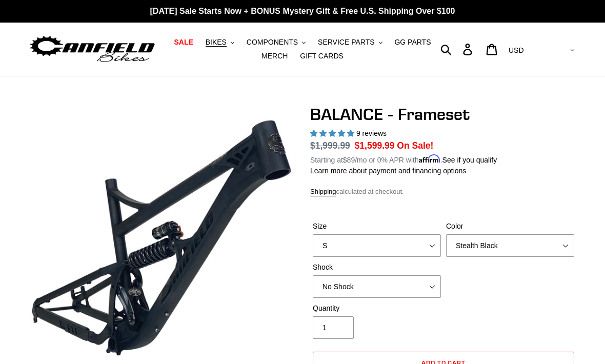  I want to click on a: Learn more about payment and financing options, so click(388, 171).